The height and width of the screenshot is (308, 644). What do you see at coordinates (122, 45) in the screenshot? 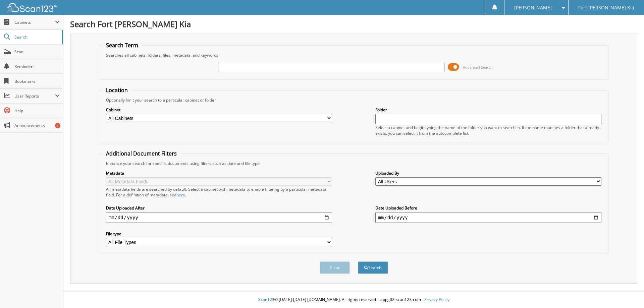
I see `legend: Search Term` at bounding box center [122, 45].